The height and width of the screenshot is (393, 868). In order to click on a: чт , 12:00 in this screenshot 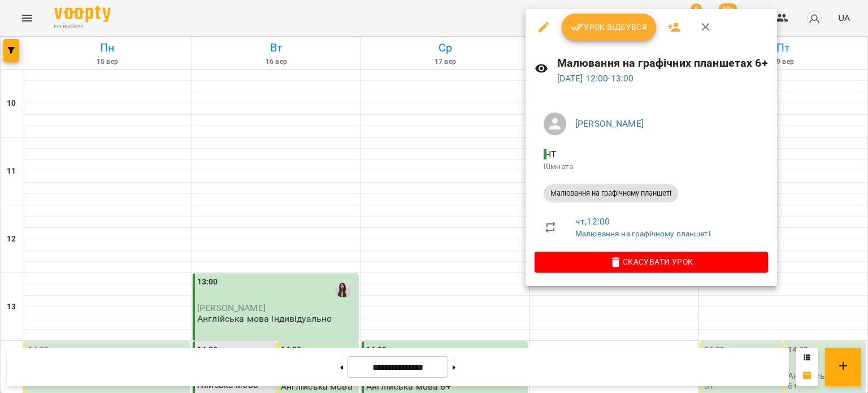, I will do `click(592, 222)`.